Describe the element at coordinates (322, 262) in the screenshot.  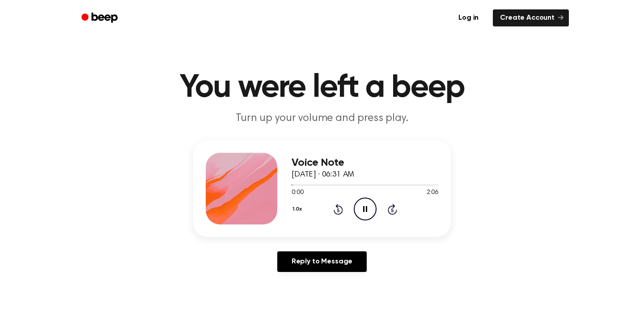
I see `a: Reply to Message` at that location.